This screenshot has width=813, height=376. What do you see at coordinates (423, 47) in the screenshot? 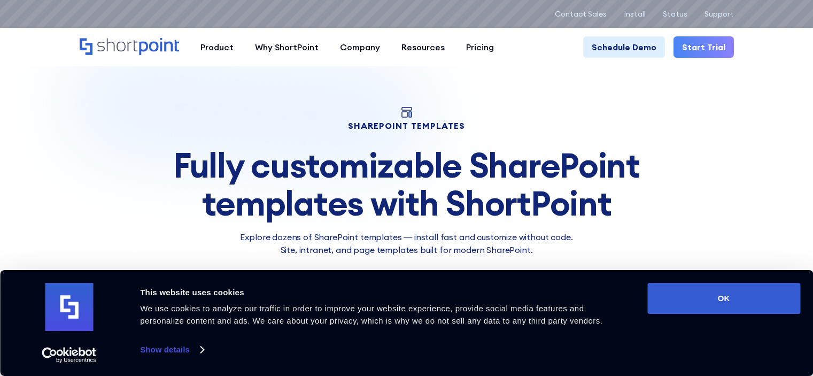
I see `div: Resources` at bounding box center [423, 47].